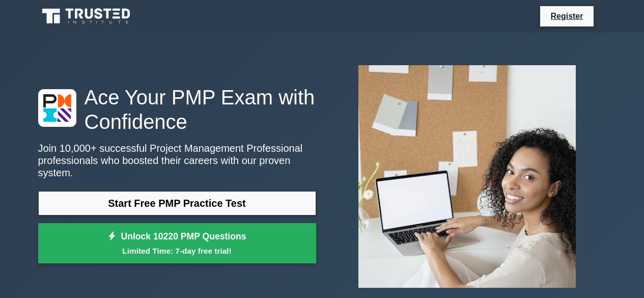 The height and width of the screenshot is (298, 644). Describe the element at coordinates (177, 251) in the screenshot. I see `small: Limited Time: 7-day free trial!` at that location.